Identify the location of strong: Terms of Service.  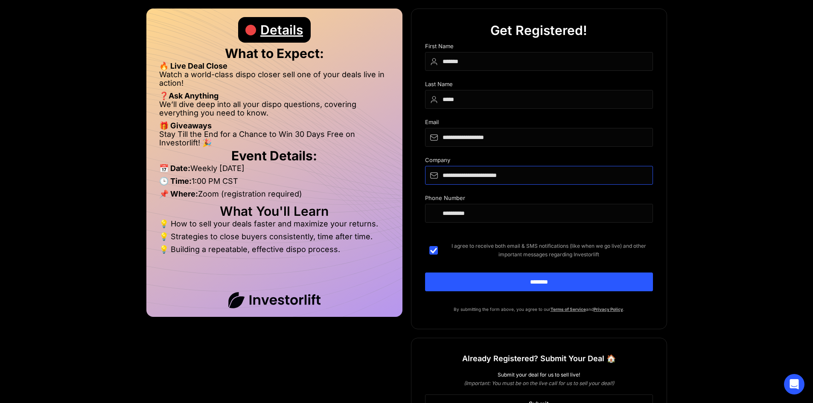
(568, 309).